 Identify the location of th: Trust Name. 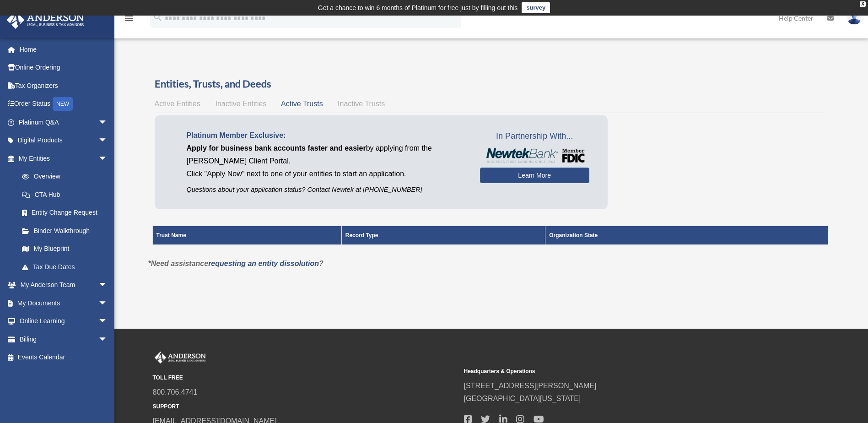
(247, 236).